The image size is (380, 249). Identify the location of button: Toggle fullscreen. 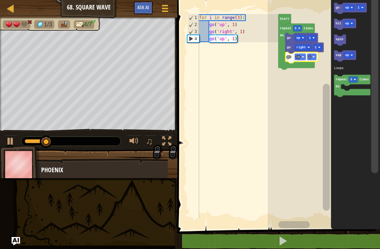
(167, 142).